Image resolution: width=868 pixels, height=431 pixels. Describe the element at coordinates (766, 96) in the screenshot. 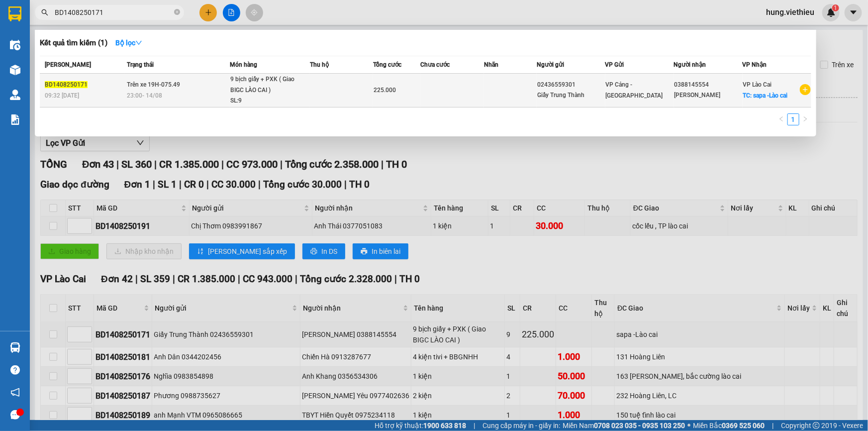

I see `span: TC: sapa -Lào cai` at that location.